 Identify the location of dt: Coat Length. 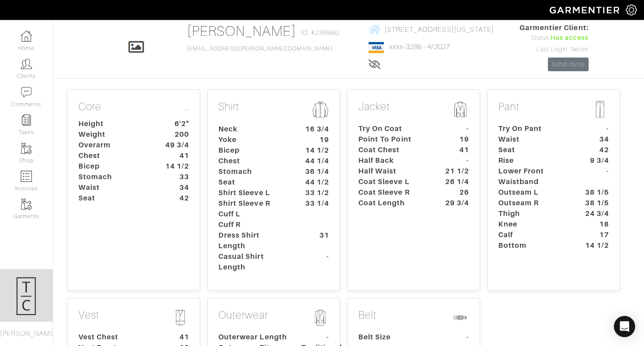
(393, 203).